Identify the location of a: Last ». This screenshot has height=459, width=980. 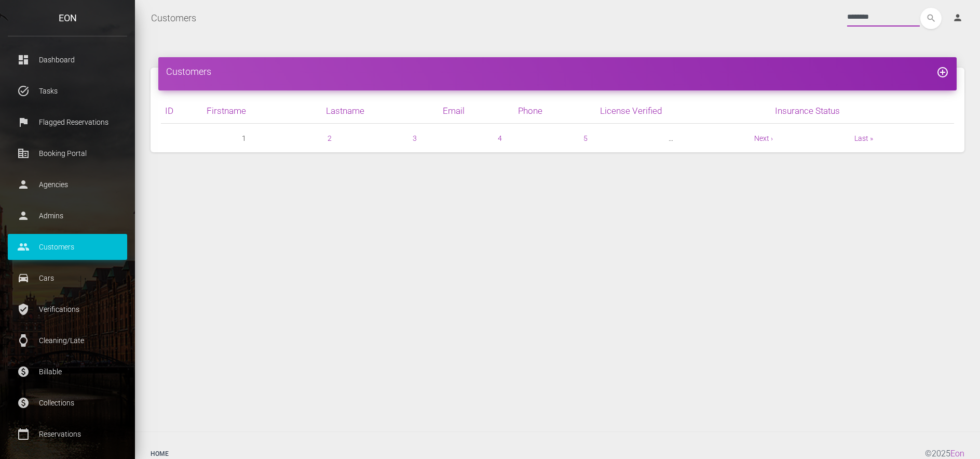
(864, 138).